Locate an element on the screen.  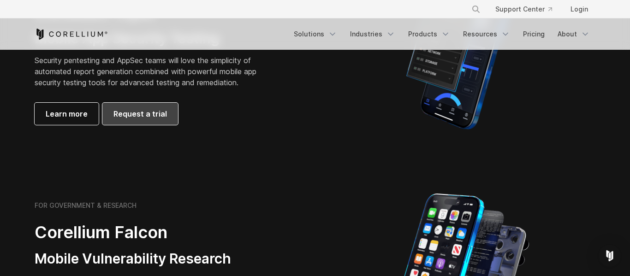
p: Security pentesting and AppSec teams will love the simplicity of automated report generation comb... is located at coordinates (153, 71).